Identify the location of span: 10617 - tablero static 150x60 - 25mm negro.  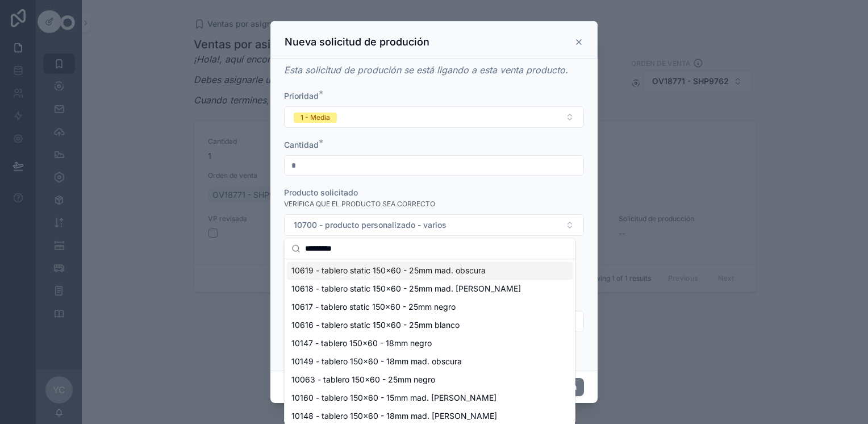
(373, 307).